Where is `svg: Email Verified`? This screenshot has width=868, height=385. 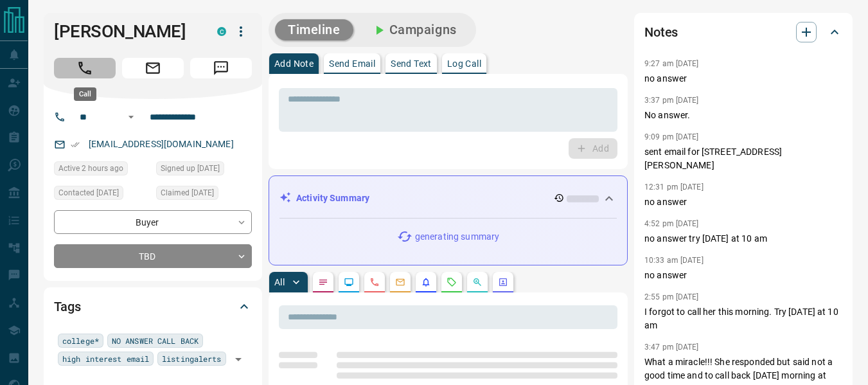 svg: Email Verified is located at coordinates (75, 145).